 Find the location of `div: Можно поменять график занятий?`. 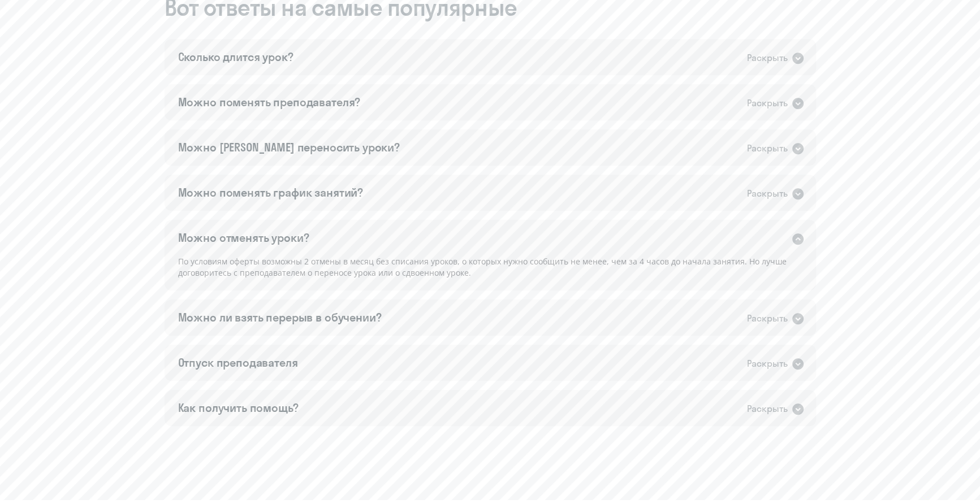

div: Можно поменять график занятий? is located at coordinates (271, 193).